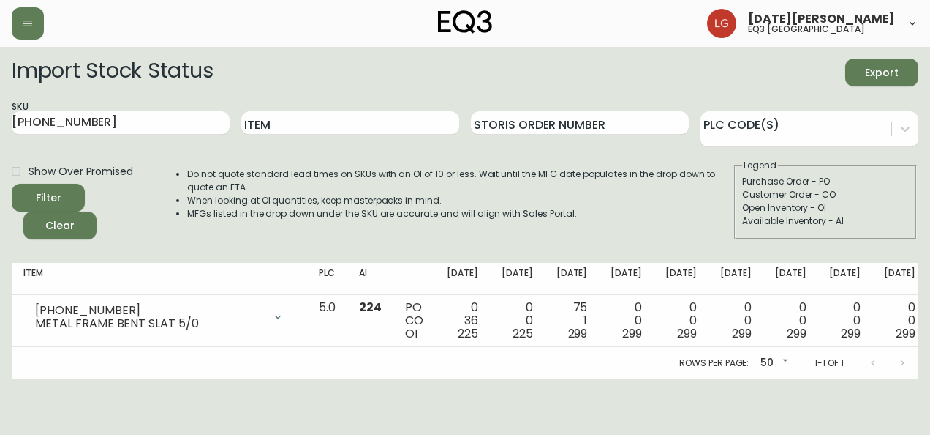 The width and height of the screenshot is (930, 435). I want to click on div: 50, so click(773, 363).